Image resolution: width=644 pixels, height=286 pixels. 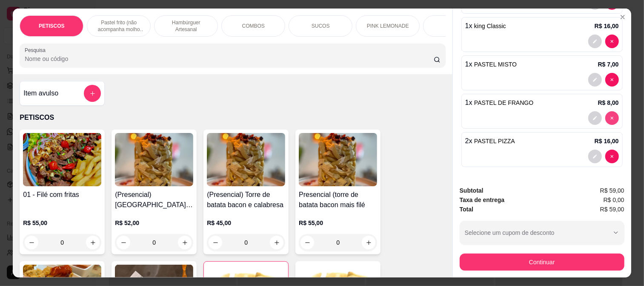 What do you see at coordinates (62, 195) in the screenshot?
I see `h4: 01 - Filé com fritas` at bounding box center [62, 195].